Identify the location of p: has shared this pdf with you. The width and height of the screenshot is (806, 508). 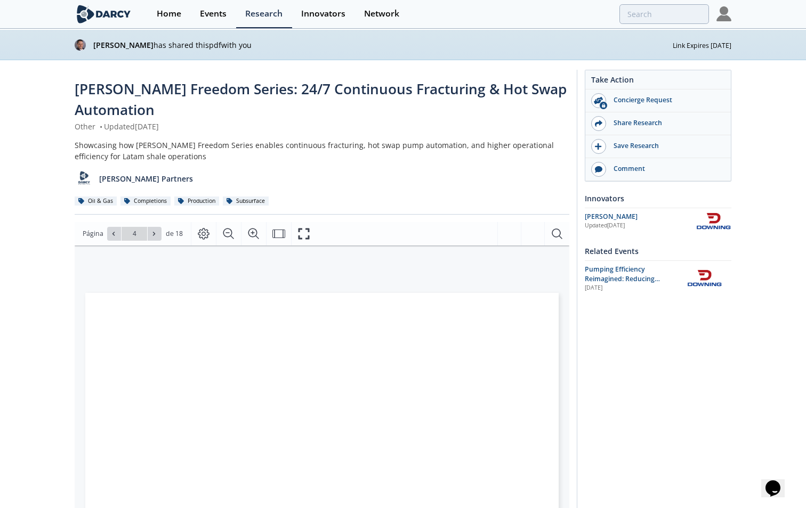
(383, 45).